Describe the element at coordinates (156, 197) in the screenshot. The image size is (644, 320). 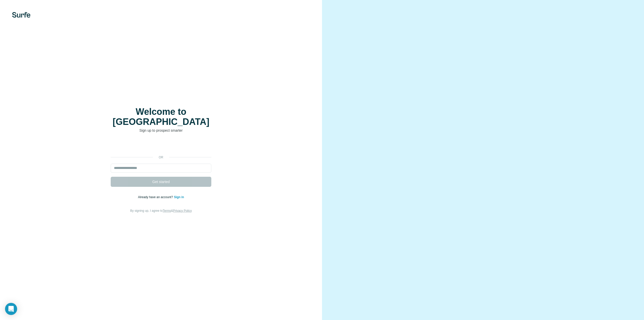
I see `span: Already have an account?` at that location.